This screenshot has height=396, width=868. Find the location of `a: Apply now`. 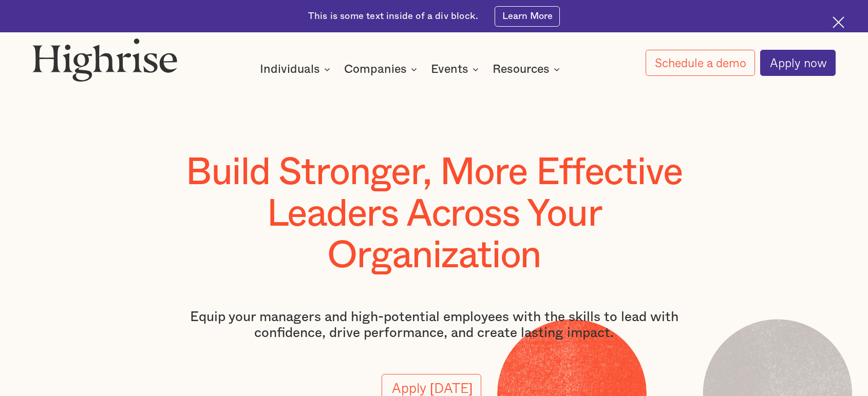

a: Apply now is located at coordinates (797, 63).